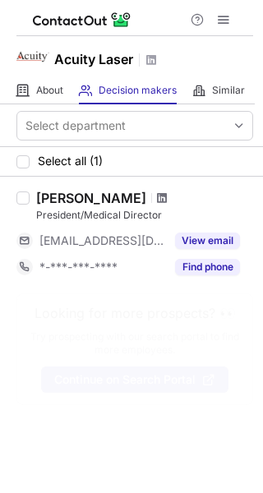  Describe the element at coordinates (135, 343) in the screenshot. I see `p: Try prospecting with our search portal to find more employees.` at that location.